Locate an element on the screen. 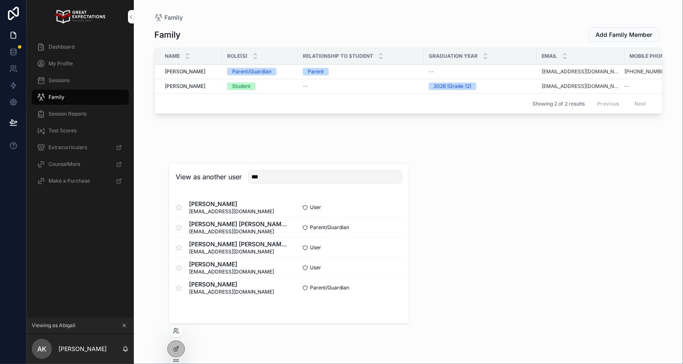 The width and height of the screenshot is (683, 364). div: scrollable content is located at coordinates (80, 116).